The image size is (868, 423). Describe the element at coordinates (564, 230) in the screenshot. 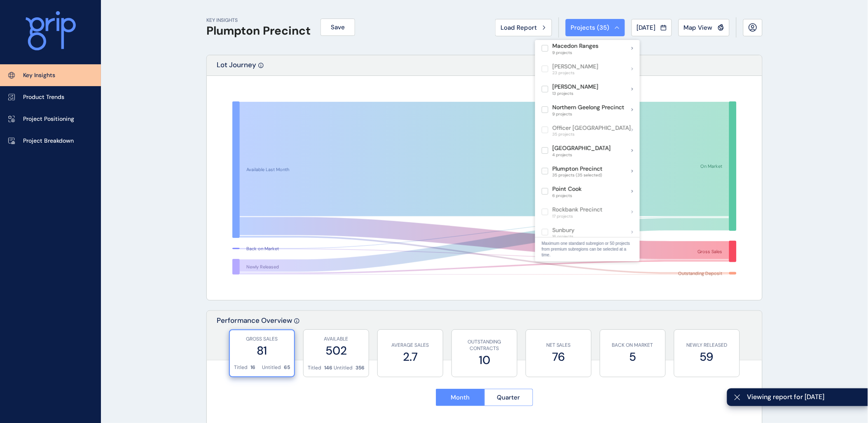

I see `p: Sunbury` at that location.